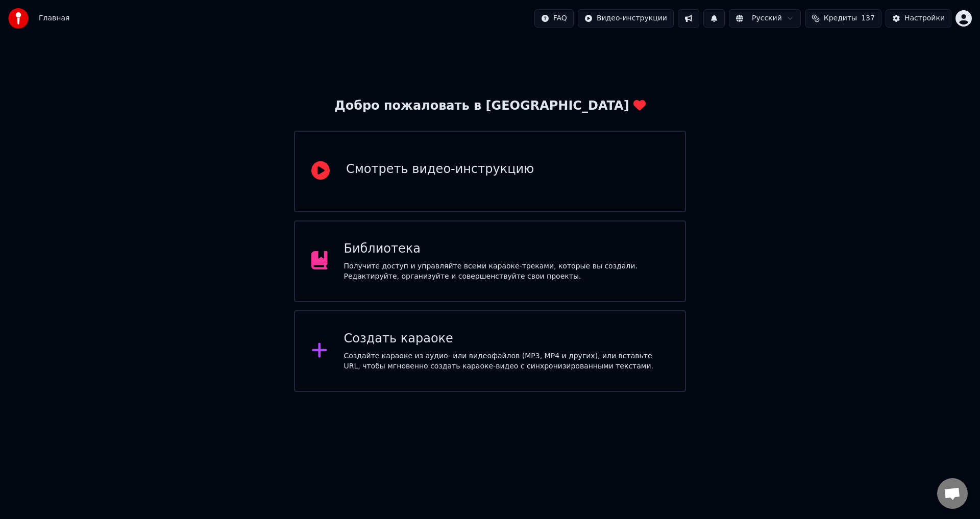  Describe the element at coordinates (54, 19) in the screenshot. I see `nav: breadcrumb` at that location.